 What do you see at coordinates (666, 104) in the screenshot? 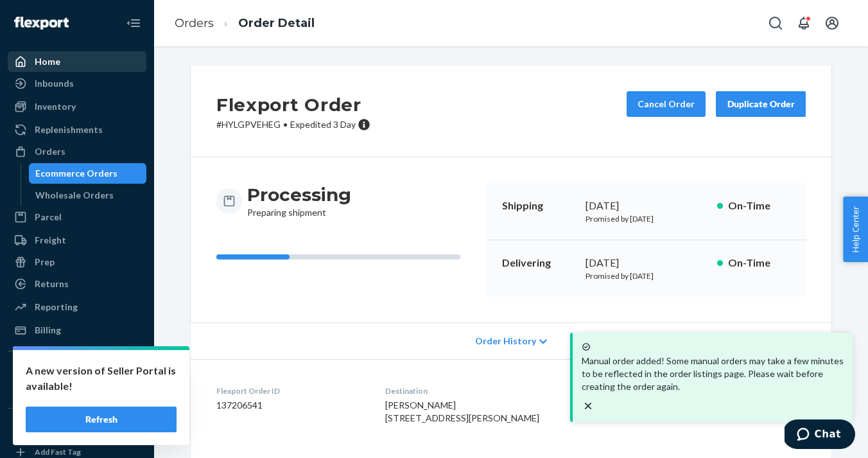
I see `button: Cancel Order` at bounding box center [666, 104].